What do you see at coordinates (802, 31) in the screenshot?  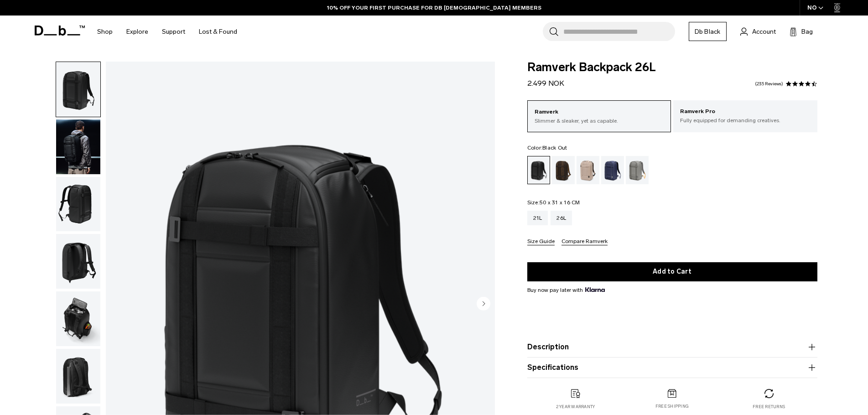 I see `button: Bag` at bounding box center [802, 31].